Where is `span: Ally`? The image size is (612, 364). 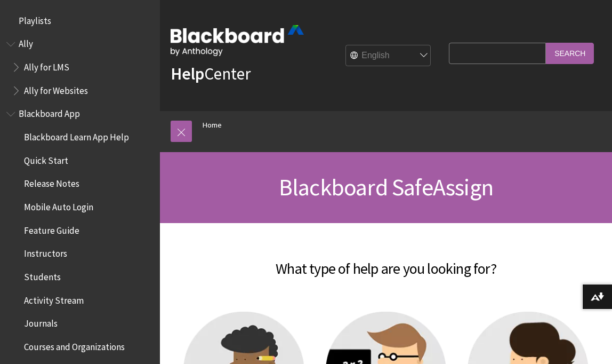
span: Ally is located at coordinates (26, 42).